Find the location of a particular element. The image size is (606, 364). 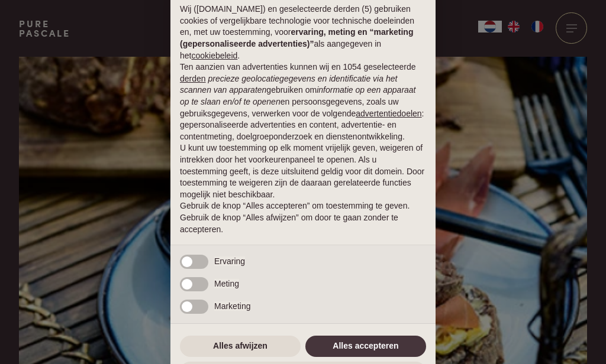

button: Alles afwijzen is located at coordinates (240, 346).